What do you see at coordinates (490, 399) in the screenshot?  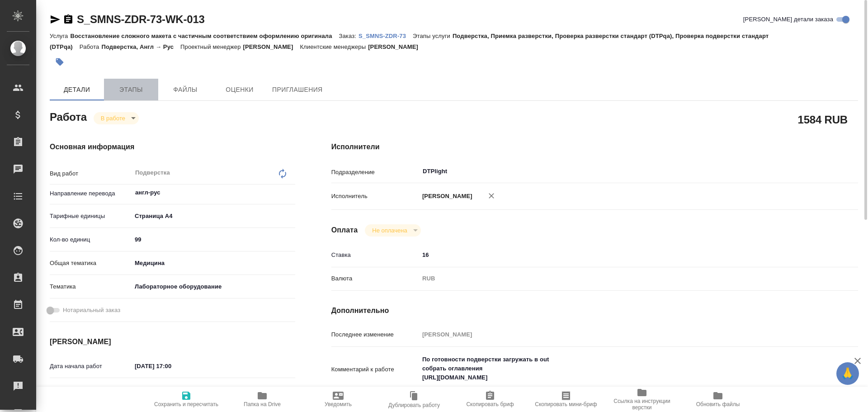 I see `button: Скопировать бриф` at bounding box center [490, 399].